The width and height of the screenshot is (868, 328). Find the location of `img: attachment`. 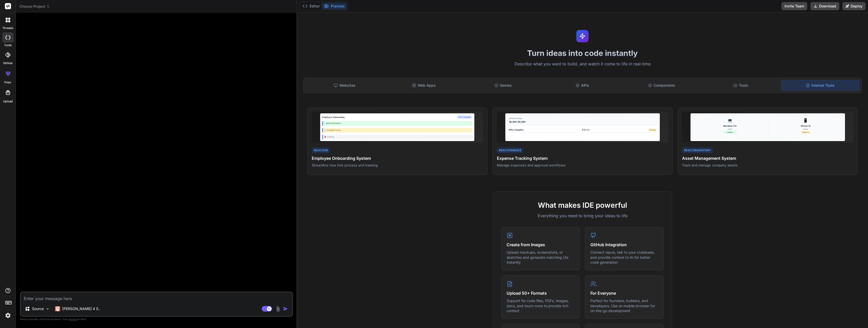

img: attachment is located at coordinates (278, 309).